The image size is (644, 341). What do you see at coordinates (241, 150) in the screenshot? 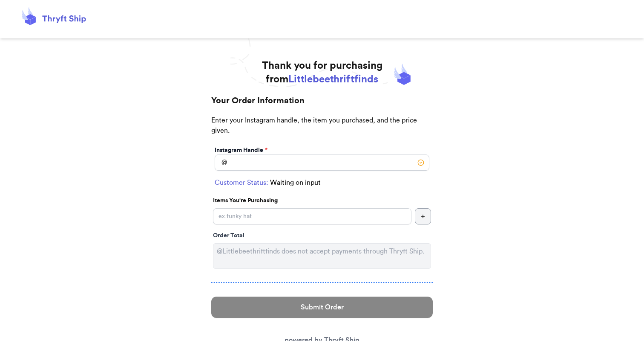
I see `label: Instagram Handle` at bounding box center [241, 150].